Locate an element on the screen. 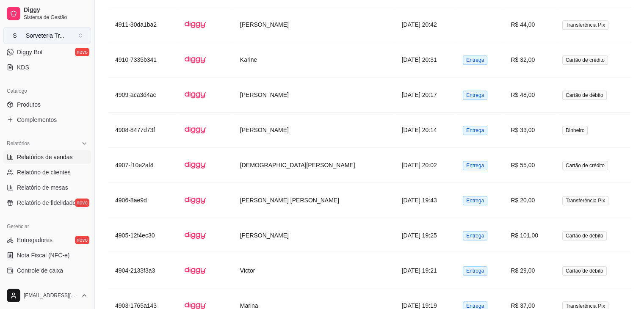  span: Relatório de mesas is located at coordinates (42, 187).